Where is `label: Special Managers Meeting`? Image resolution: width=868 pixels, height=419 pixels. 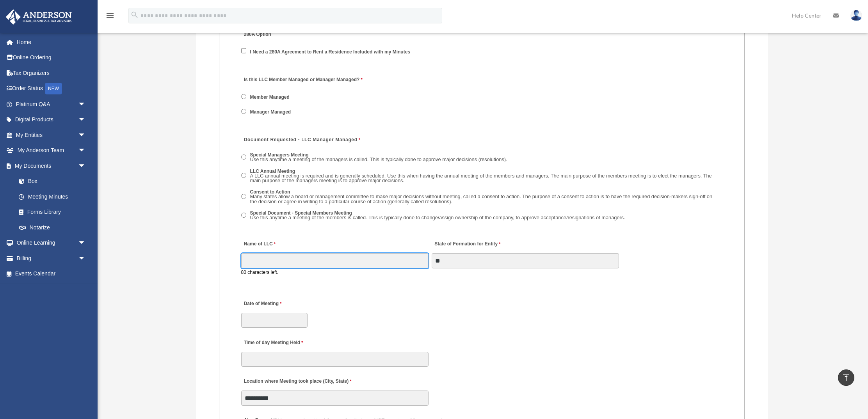 label: Special Managers Meeting is located at coordinates (379, 157).